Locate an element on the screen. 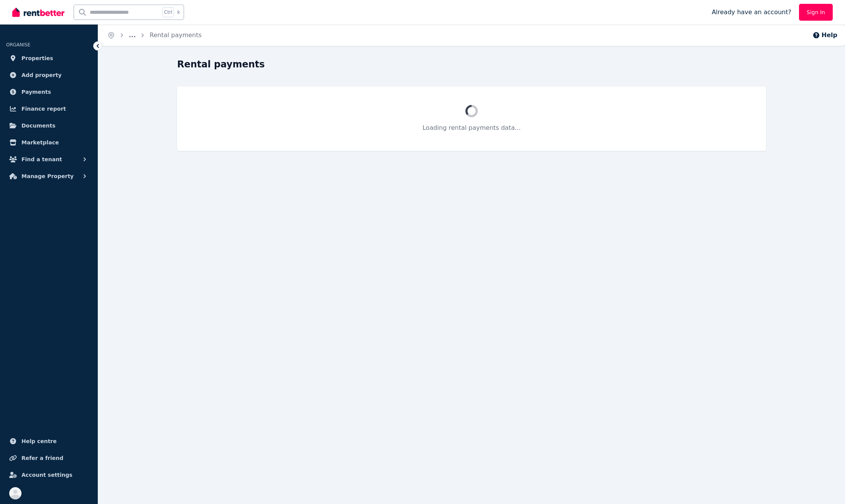  span: Account settings is located at coordinates (47, 475).